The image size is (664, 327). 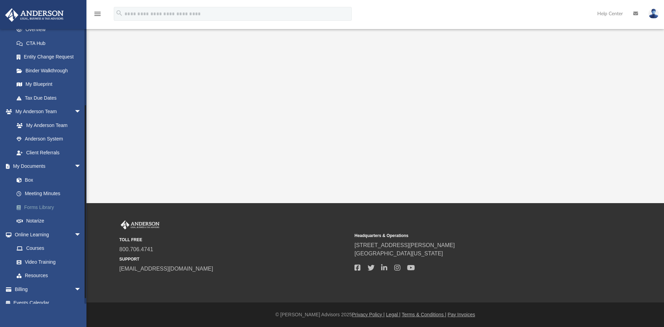 What do you see at coordinates (48, 166) in the screenshot?
I see `a: My Documentsarrow_drop_down` at bounding box center [48, 166].